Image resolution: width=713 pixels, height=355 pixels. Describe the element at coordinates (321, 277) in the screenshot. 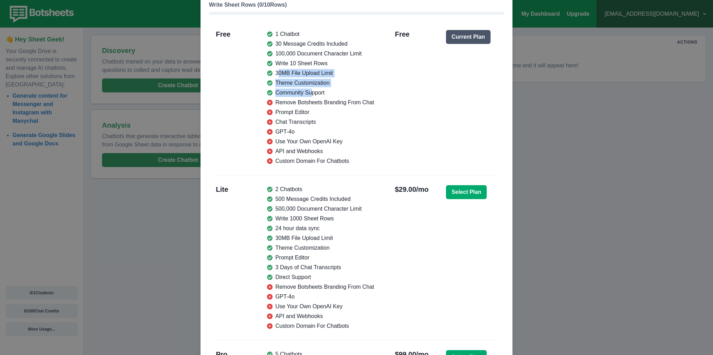

I see `li: Direct Support` at that location.